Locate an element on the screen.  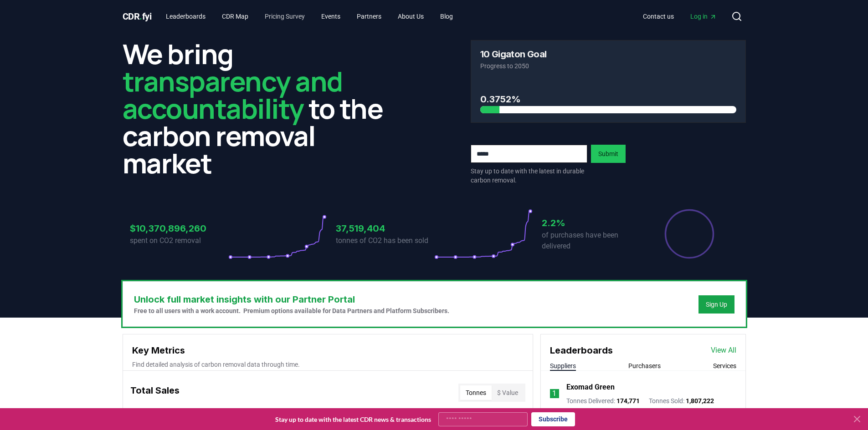
span: CDR fyi is located at coordinates (137, 16).